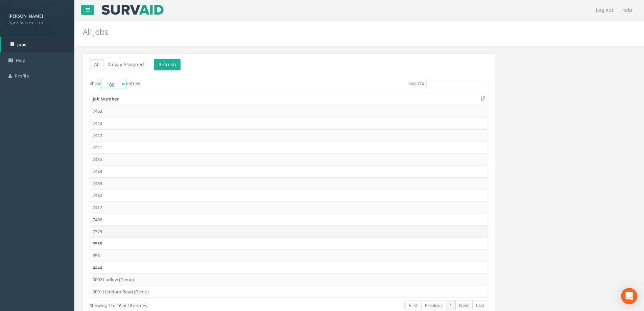 The width and height of the screenshot is (644, 311). Describe the element at coordinates (167, 65) in the screenshot. I see `button: Refresh` at that location.